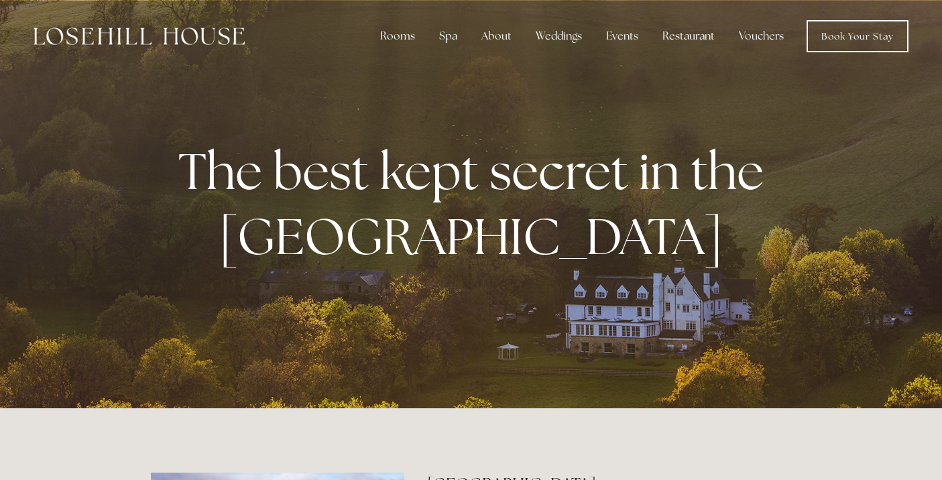 This screenshot has height=480, width=942. I want to click on div: Rooms, so click(398, 36).